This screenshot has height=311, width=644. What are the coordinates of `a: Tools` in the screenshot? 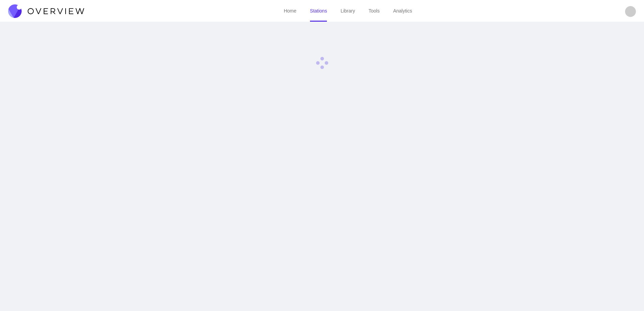 It's located at (374, 11).